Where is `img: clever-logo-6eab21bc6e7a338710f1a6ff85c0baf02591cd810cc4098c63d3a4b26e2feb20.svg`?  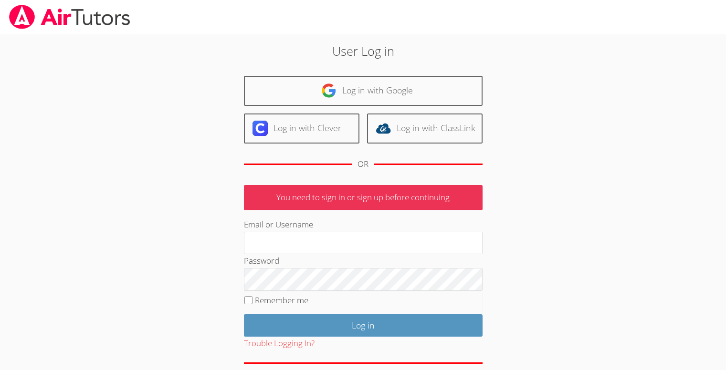 img: clever-logo-6eab21bc6e7a338710f1a6ff85c0baf02591cd810cc4098c63d3a4b26e2feb20.svg is located at coordinates (260, 128).